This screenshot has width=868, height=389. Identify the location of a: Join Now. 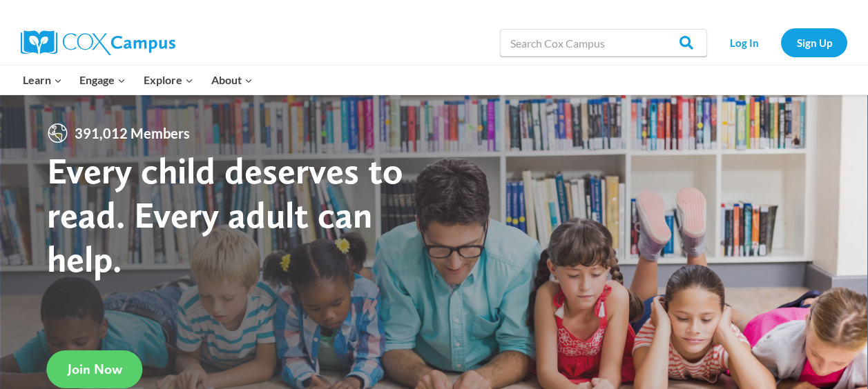
(94, 369).